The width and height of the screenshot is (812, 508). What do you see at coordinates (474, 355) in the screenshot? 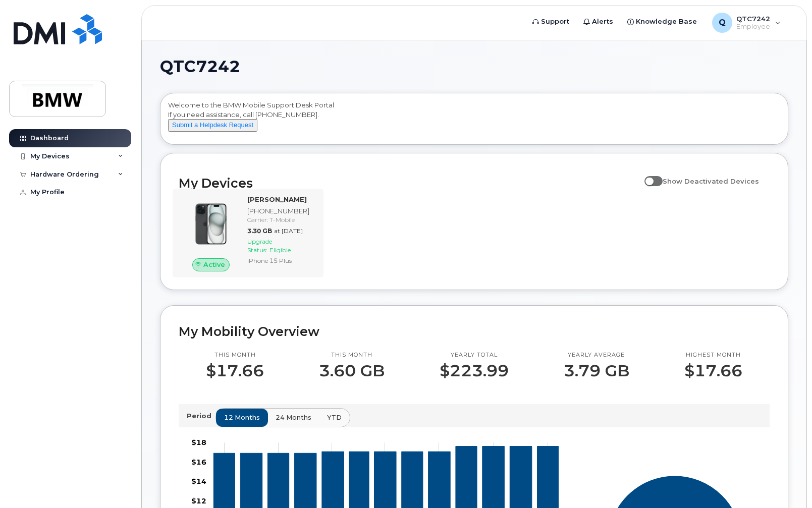
I see `p: Yearly total` at bounding box center [474, 355].